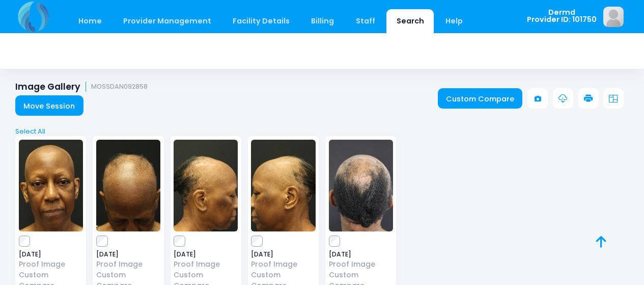  Describe the element at coordinates (365, 21) in the screenshot. I see `a: Staff` at that location.